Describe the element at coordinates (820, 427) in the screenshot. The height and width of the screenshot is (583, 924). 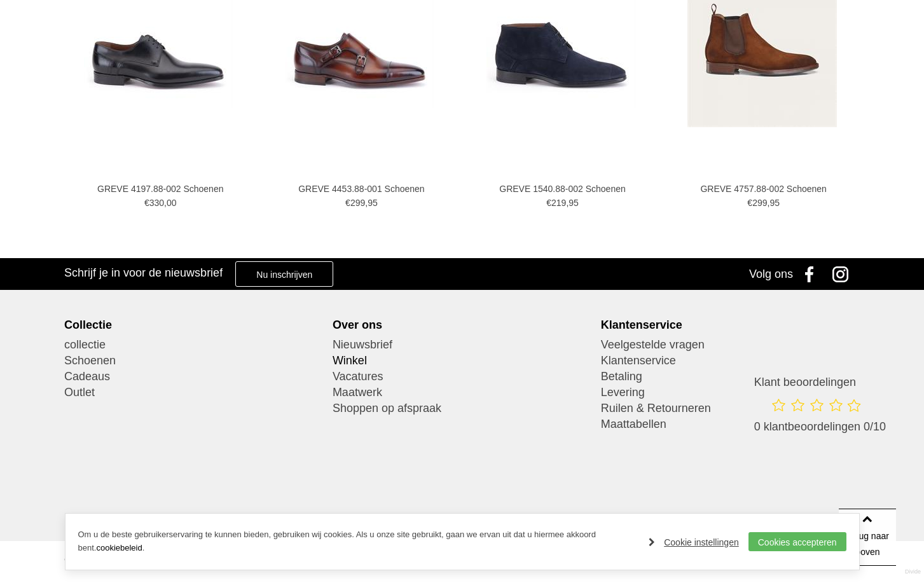
I see `span: 0 klantbeoordelingen 0/10` at that location.